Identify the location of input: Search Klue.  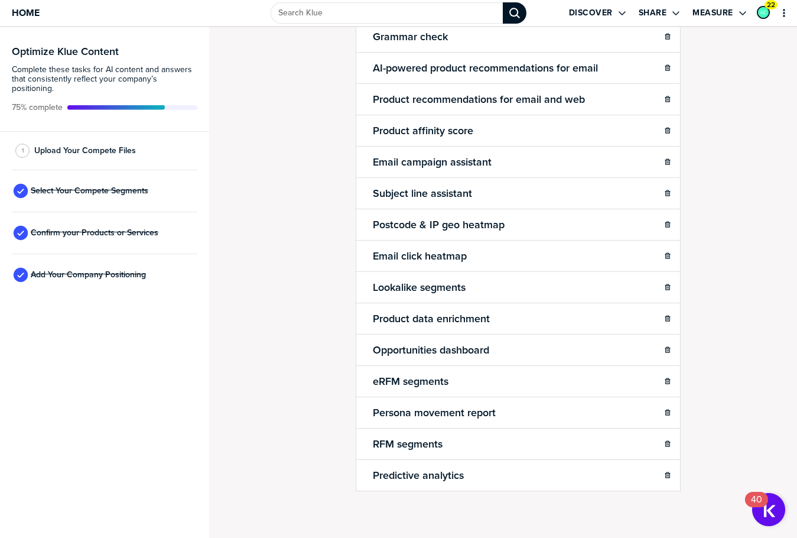
(387, 13).